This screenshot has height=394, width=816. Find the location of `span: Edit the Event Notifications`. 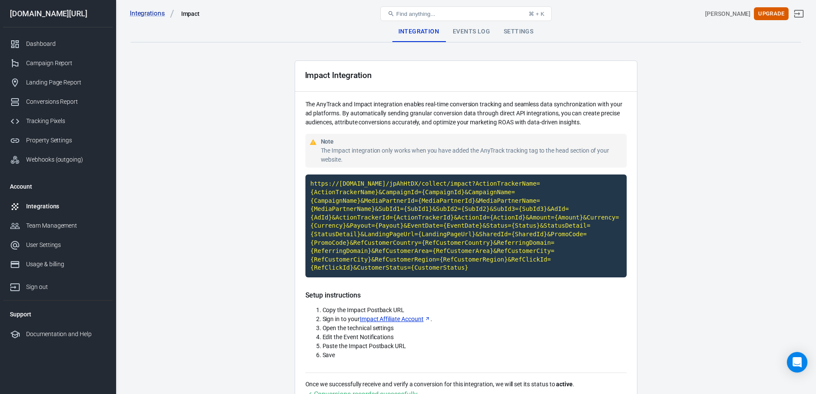

span: Edit the Event Notifications is located at coordinates (358, 337).